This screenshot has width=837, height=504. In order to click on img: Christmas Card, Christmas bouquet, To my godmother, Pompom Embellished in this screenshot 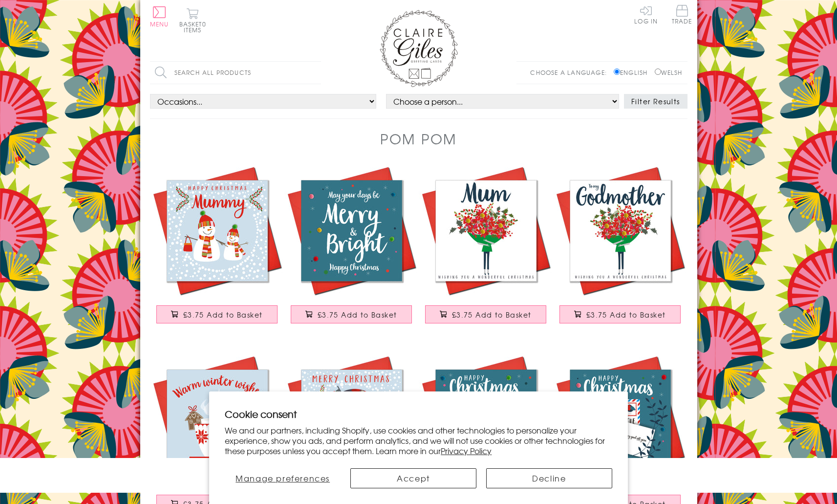, I will do `click(620, 230)`.